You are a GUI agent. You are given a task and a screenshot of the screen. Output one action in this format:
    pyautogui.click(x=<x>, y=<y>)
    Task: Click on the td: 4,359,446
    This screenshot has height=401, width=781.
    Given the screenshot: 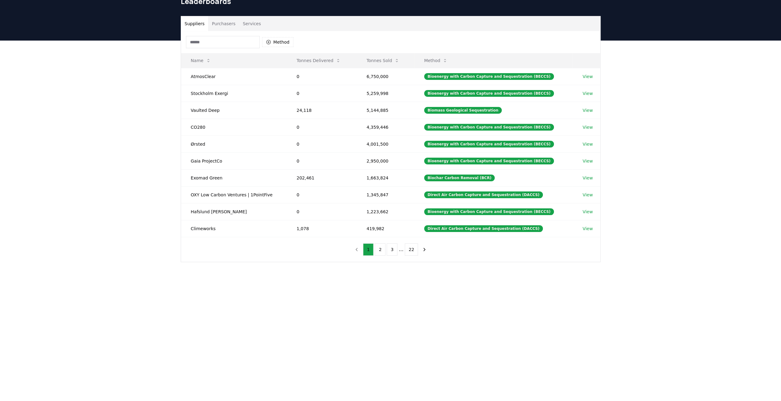 What is the action you would take?
    pyautogui.click(x=386, y=127)
    